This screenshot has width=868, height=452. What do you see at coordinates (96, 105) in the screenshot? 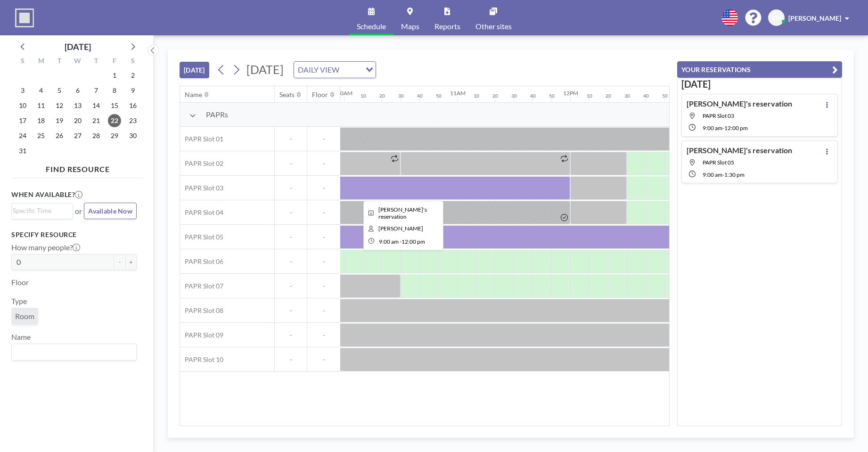
I see `span: Thursday, August 14, 2025` at bounding box center [96, 105].